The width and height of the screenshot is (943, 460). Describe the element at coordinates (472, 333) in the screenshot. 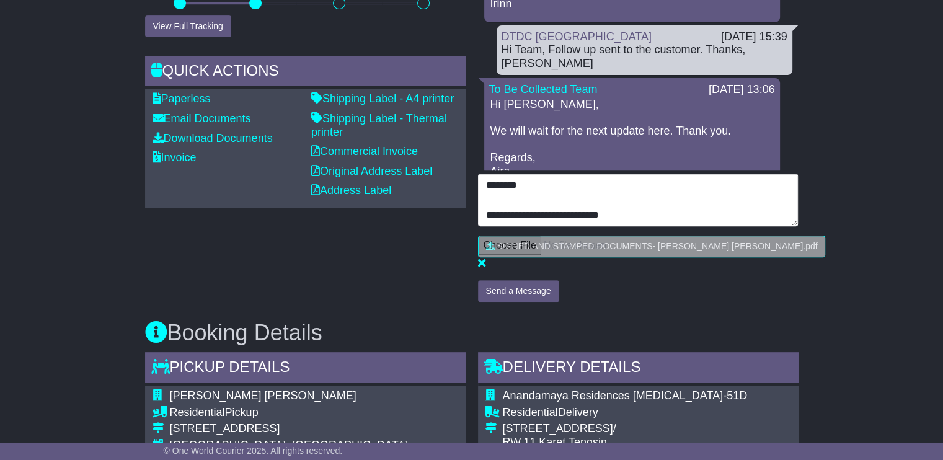

I see `h3: Booking Details` at that location.